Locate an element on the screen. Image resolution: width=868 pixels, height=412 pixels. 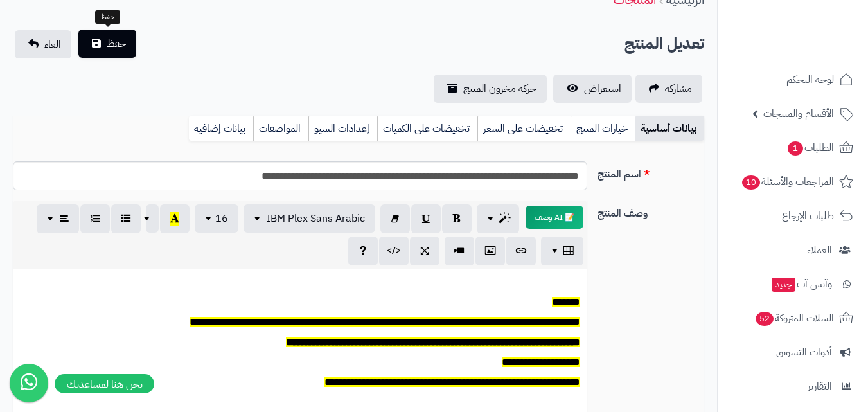
a: بيانات إضافية is located at coordinates (221, 128).